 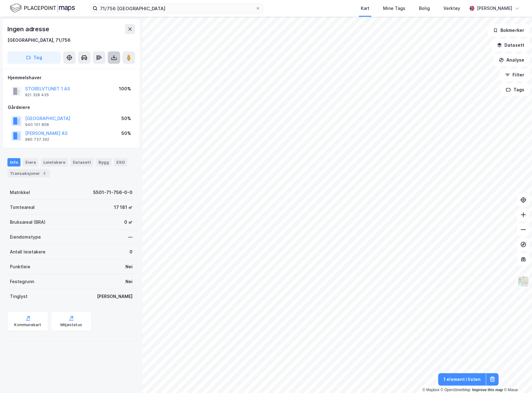 I want to click on div: 17 181 ㎡, so click(x=123, y=207).